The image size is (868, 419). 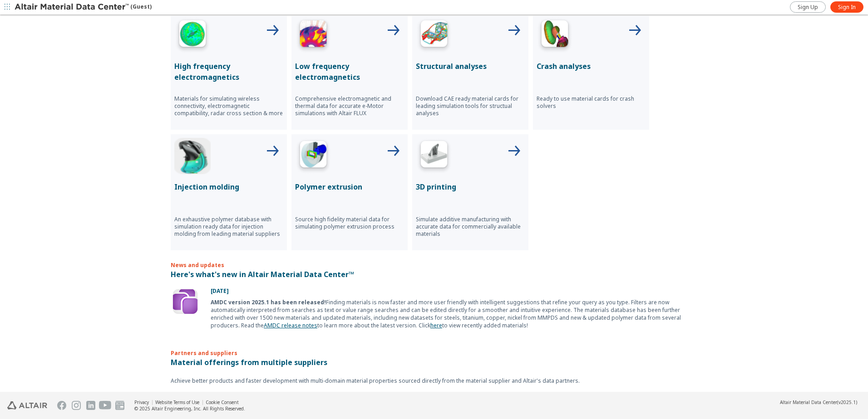 I want to click on div: (v2025.1), so click(x=819, y=402).